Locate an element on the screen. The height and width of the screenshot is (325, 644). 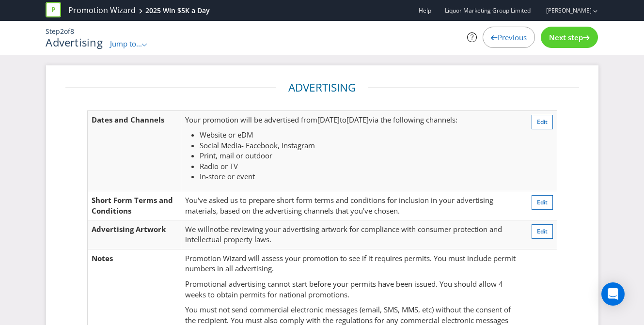
td: Advertising Artwork is located at coordinates (134, 235).